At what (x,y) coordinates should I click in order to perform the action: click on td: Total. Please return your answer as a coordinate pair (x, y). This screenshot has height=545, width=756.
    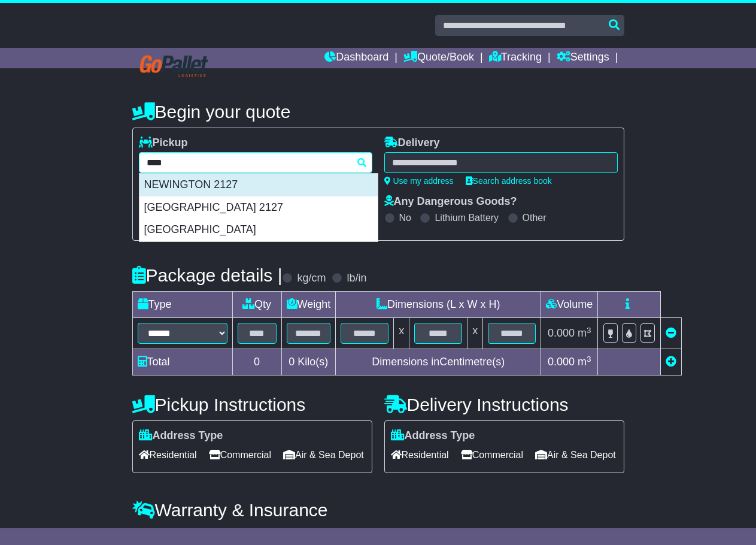
    Looking at the image, I should click on (182, 362).